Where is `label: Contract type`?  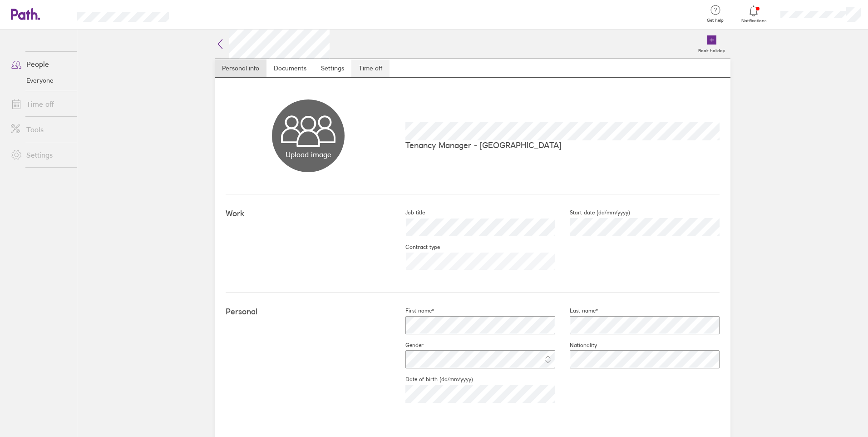
label: Contract type is located at coordinates (416, 247).